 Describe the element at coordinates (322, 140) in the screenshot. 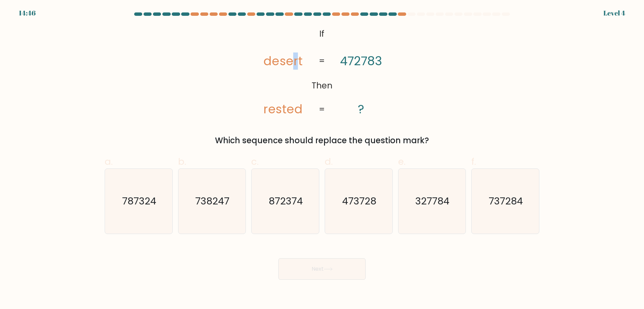

I see `div: Which sequence should replace the question mark?` at that location.